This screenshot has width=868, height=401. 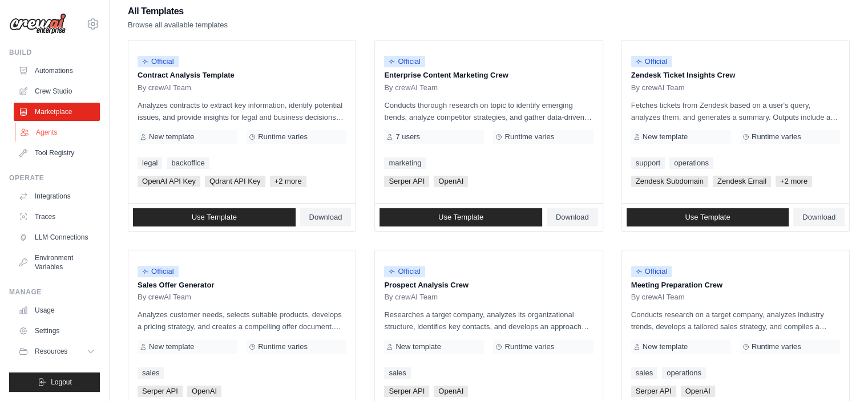 What do you see at coordinates (404, 163) in the screenshot?
I see `a: marketing` at bounding box center [404, 163].